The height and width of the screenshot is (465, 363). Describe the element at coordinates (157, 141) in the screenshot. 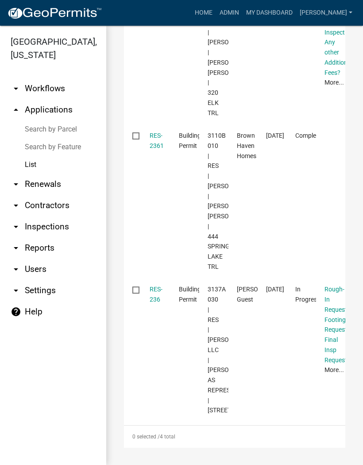

I see `a: RES-2361` at that location.